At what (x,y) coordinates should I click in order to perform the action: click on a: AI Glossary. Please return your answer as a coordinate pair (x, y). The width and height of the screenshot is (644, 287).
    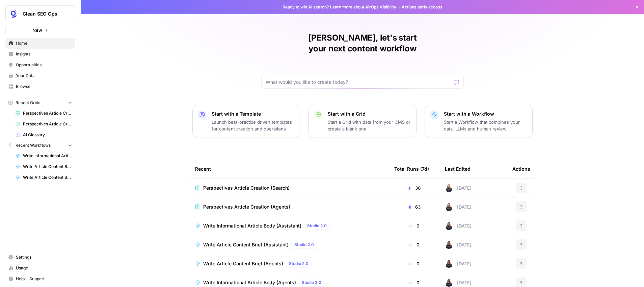
    Looking at the image, I should click on (44, 135).